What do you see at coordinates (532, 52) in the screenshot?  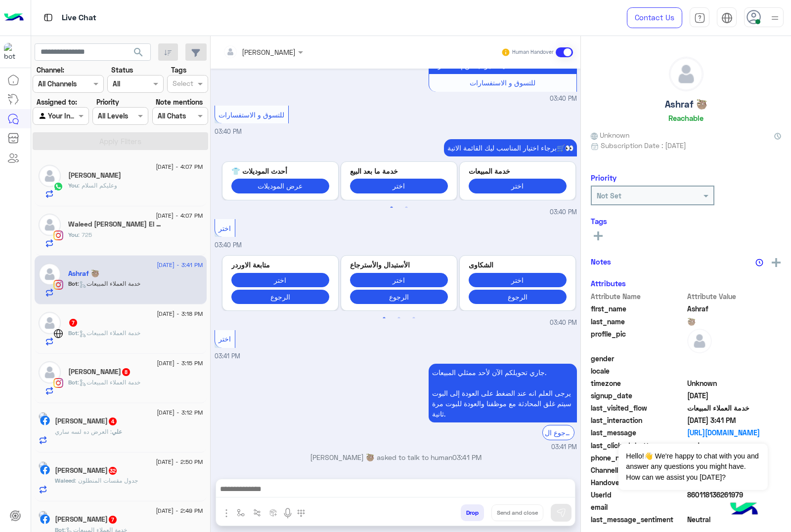 I see `small: Human Handover` at bounding box center [532, 52].